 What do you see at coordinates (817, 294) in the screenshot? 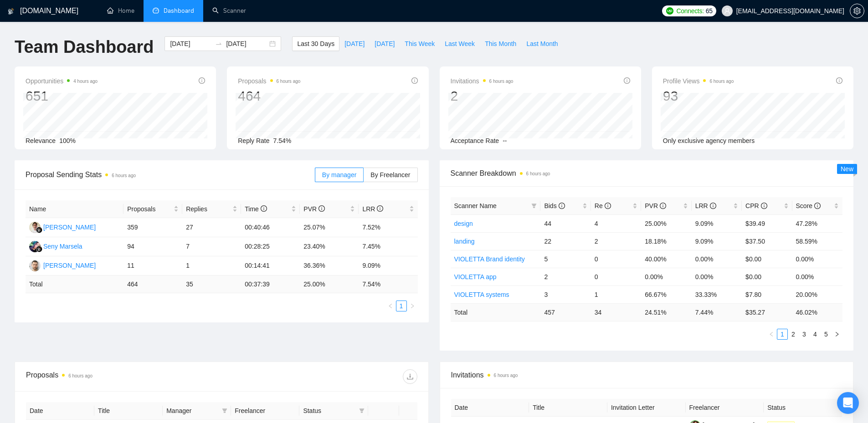
I see `td: 20.00%` at bounding box center [817, 294].